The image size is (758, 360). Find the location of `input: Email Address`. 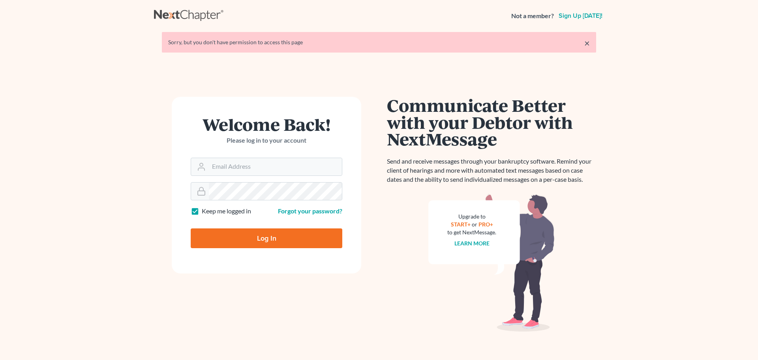

input: Email Address is located at coordinates (275, 167).